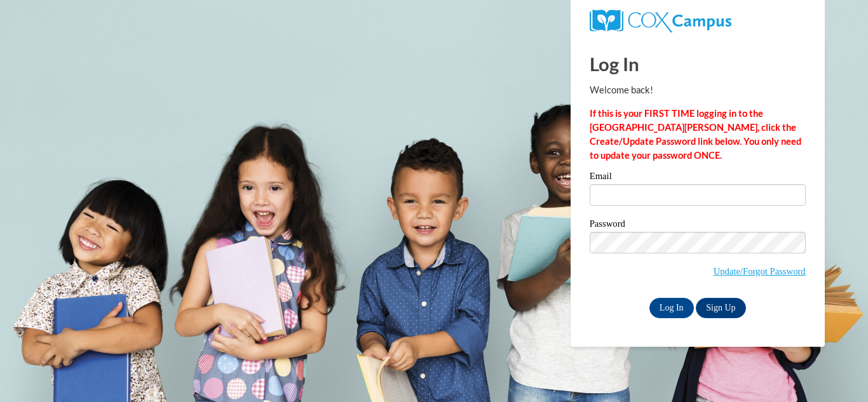 Image resolution: width=868 pixels, height=402 pixels. I want to click on a: COX Campus, so click(660, 19).